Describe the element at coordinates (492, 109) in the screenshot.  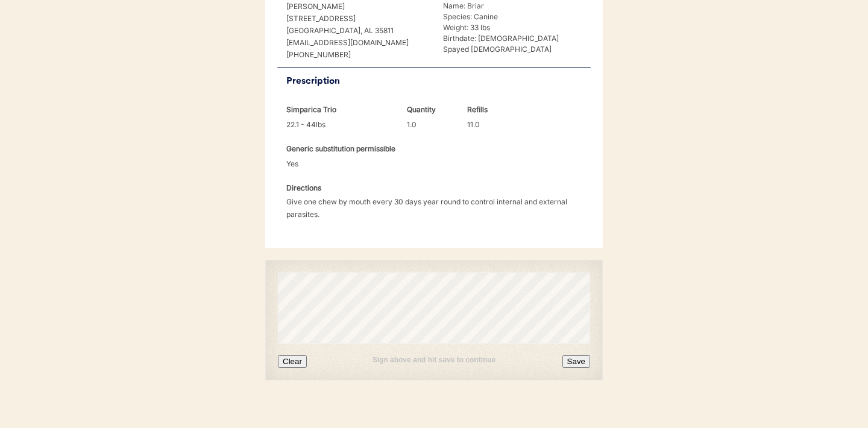
I see `div: Refills` at that location.